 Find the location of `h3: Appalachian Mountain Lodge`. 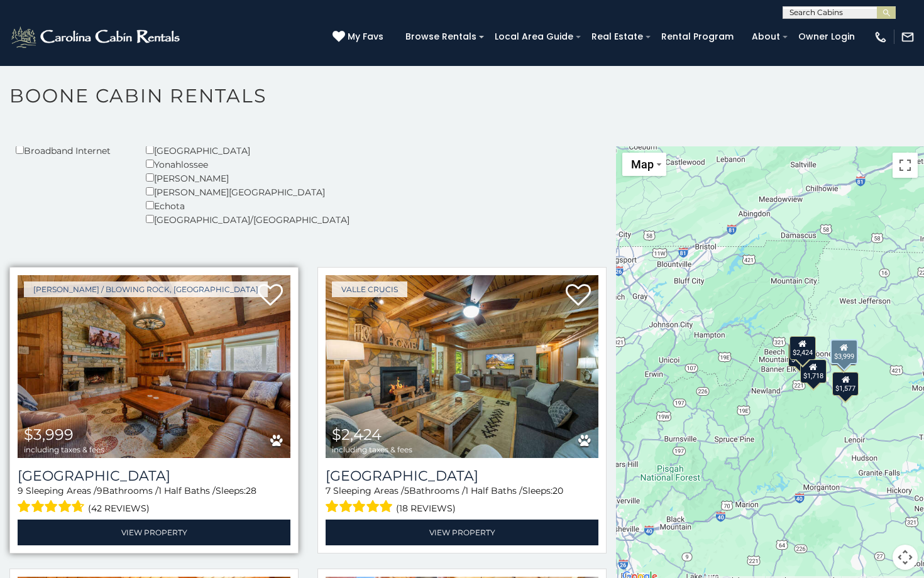

h3: Appalachian Mountain Lodge is located at coordinates (154, 475).